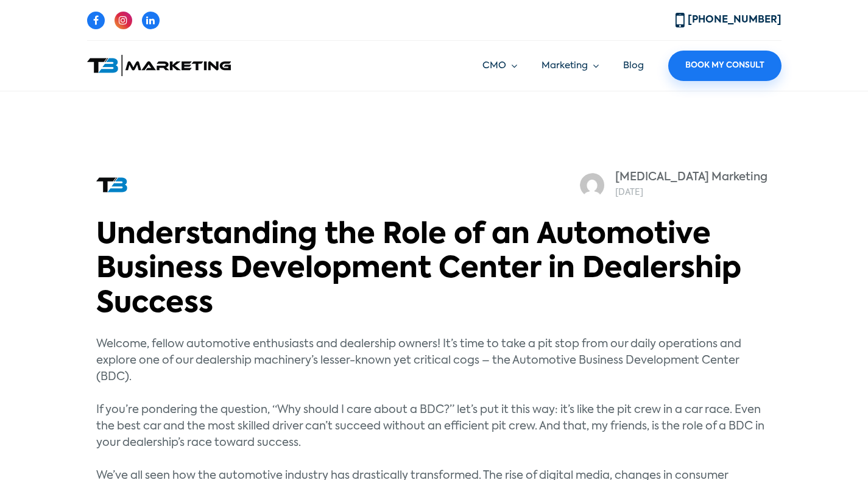  Describe the element at coordinates (634, 65) in the screenshot. I see `a: Blog` at that location.